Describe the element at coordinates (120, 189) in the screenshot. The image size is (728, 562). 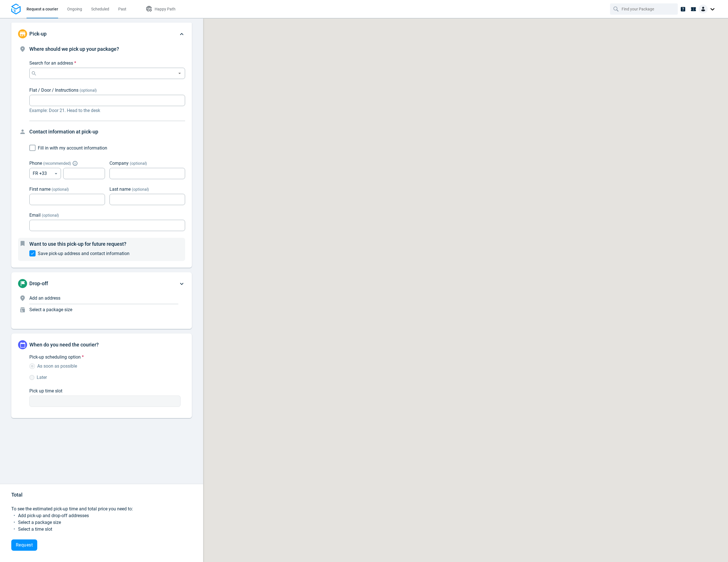
I see `span: Last name` at that location.